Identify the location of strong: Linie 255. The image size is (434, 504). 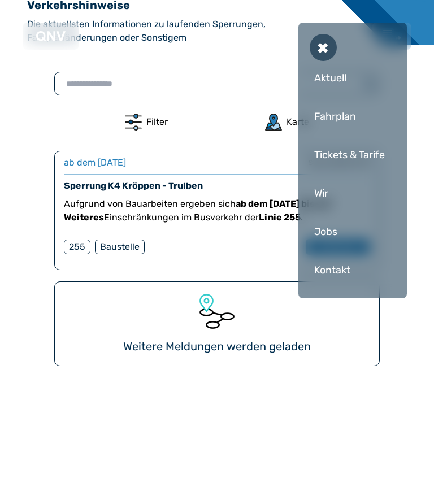
(279, 217).